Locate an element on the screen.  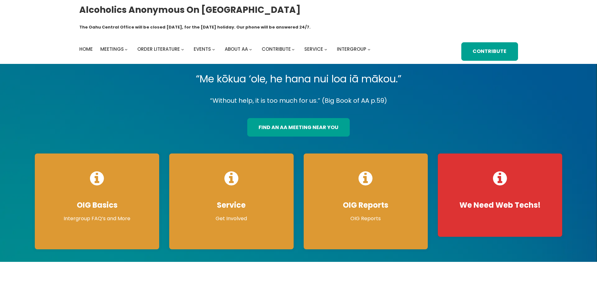
a: Intergroup is located at coordinates (352, 49).